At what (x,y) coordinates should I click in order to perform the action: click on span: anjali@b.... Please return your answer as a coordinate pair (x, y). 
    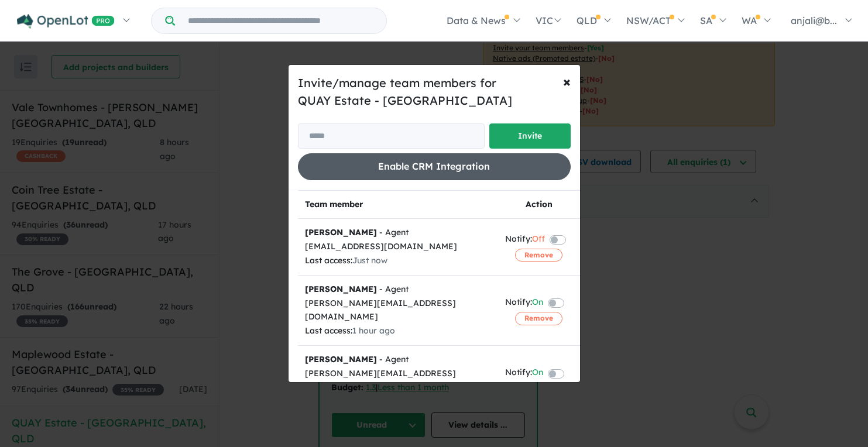
    Looking at the image, I should click on (813, 20).